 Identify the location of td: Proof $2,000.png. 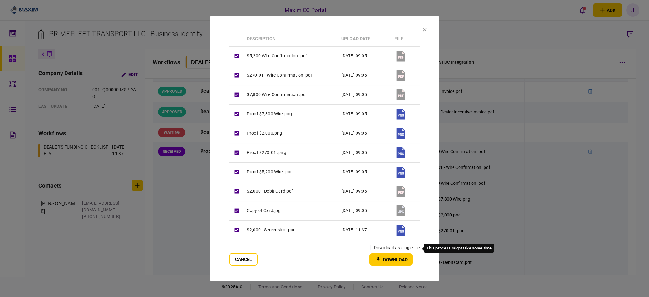
(291, 133).